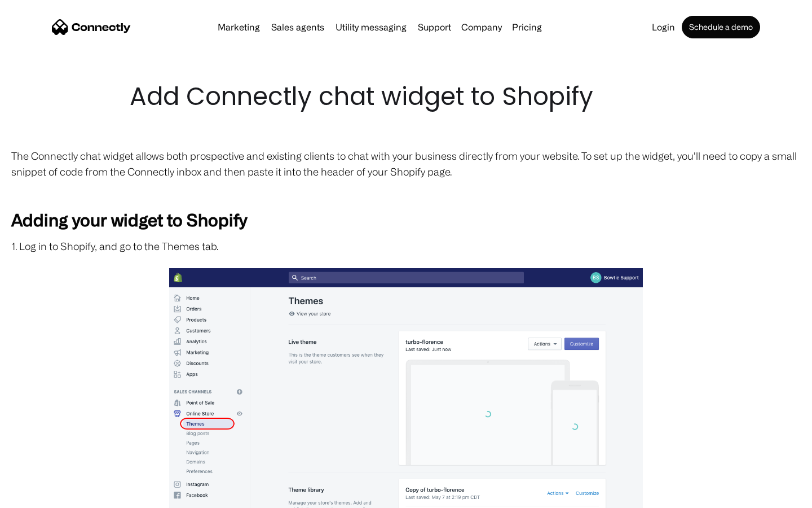 Image resolution: width=812 pixels, height=508 pixels. I want to click on a: Schedule a demo, so click(720, 27).